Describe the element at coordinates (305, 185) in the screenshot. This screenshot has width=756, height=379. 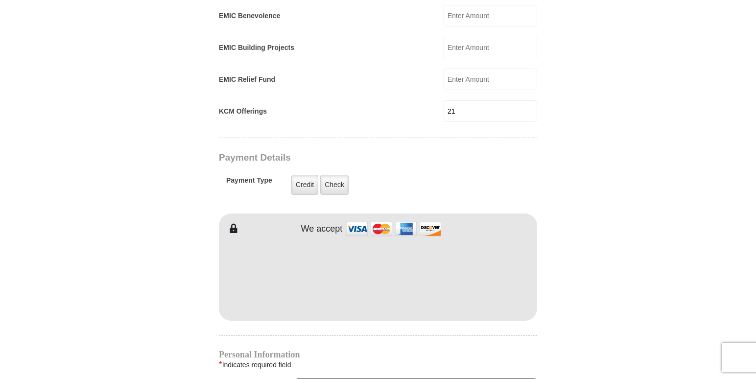
I see `label: Credit` at that location.